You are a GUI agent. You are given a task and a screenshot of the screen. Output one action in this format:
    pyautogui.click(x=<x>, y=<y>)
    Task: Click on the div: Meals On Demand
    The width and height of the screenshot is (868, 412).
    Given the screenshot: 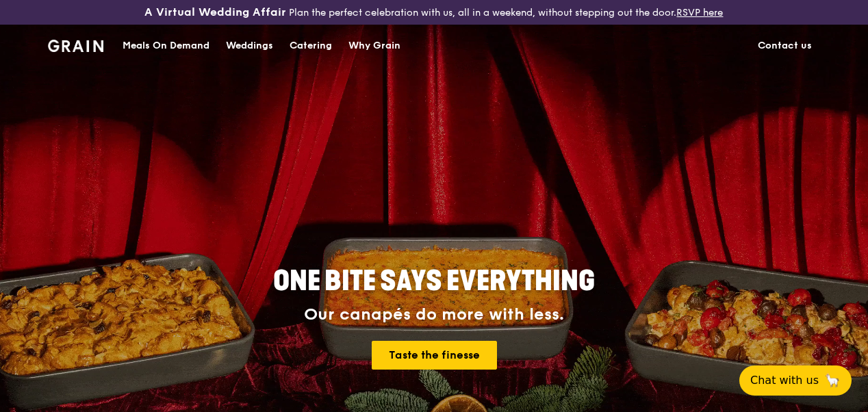 What is the action you would take?
    pyautogui.click(x=165, y=45)
    